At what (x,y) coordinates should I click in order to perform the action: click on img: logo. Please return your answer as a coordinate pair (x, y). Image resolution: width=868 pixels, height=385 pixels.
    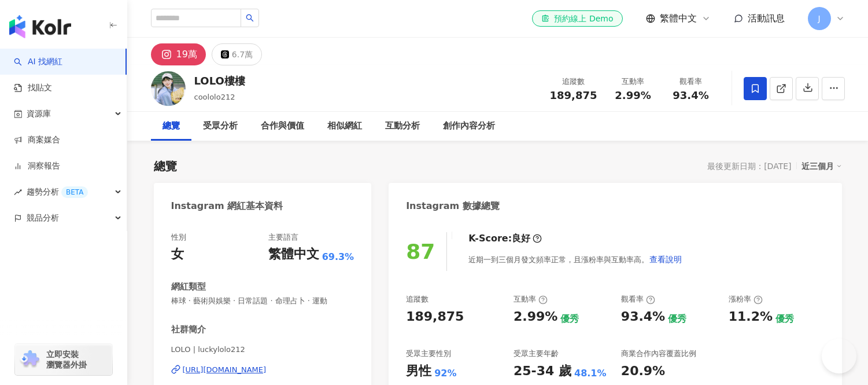
    Looking at the image, I should click on (40, 27).